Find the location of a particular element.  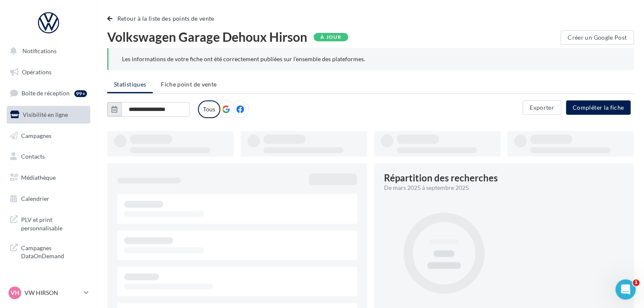

span: Fiche point de vente is located at coordinates (188, 84).